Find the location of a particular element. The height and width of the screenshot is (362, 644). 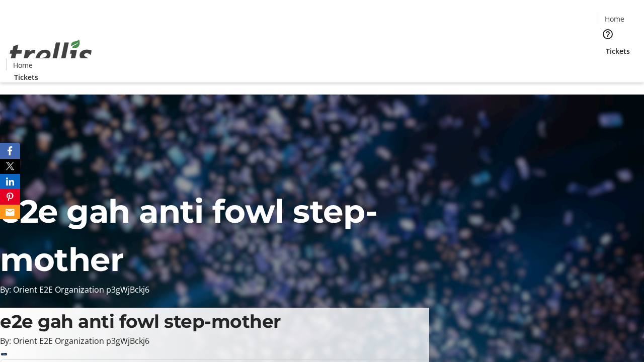

img: Orient E2E Organization p3gWjBckj6's Logo is located at coordinates (51, 54).